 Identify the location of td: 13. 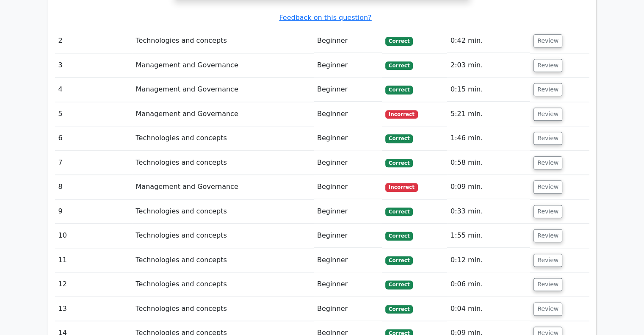
(94, 309).